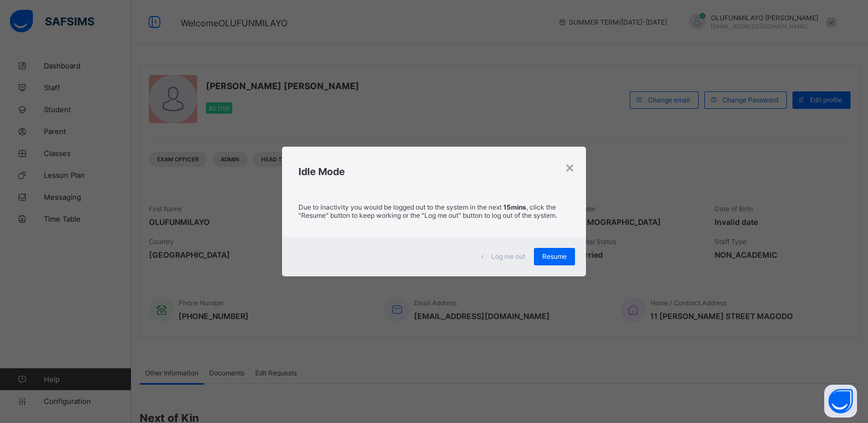 This screenshot has width=868, height=423. Describe the element at coordinates (434, 212) in the screenshot. I see `p: Due to inactivity you would be logged out to the system in the next , click the "Resume" button t...` at that location.